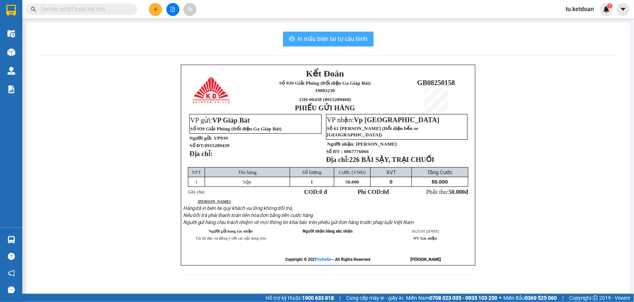 This screenshot has height=302, width=634. What do you see at coordinates (541, 298) in the screenshot?
I see `strong: 0369 525 060` at bounding box center [541, 298].